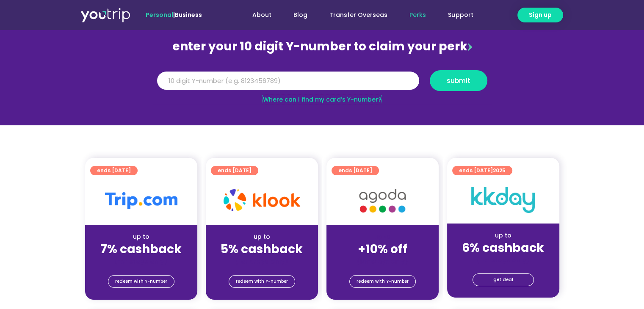  What do you see at coordinates (503, 248) in the screenshot?
I see `strong: 6% cashback` at bounding box center [503, 248].